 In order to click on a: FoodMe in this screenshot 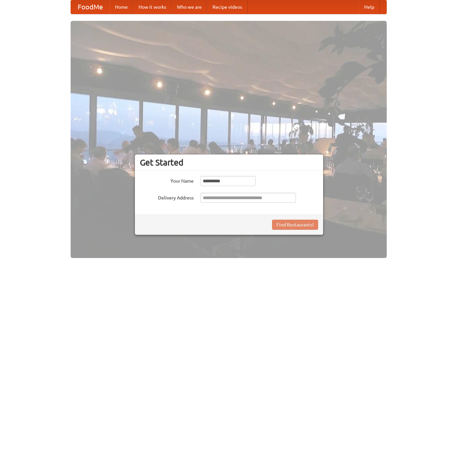, I will do `click(90, 7)`.